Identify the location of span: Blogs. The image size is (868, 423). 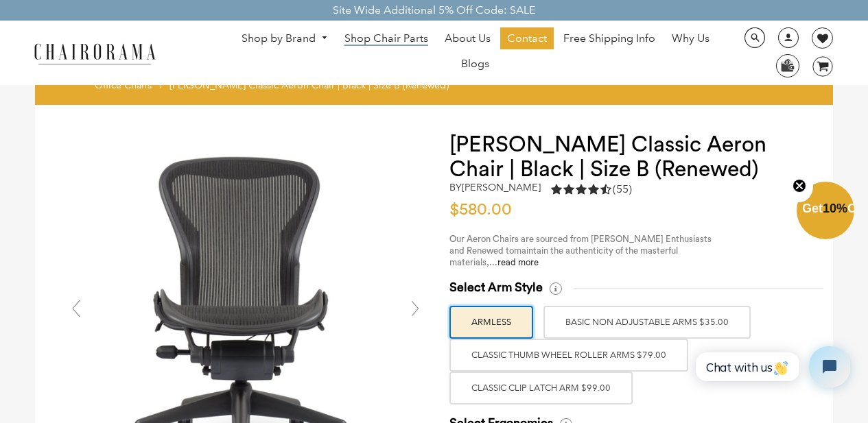
(475, 63).